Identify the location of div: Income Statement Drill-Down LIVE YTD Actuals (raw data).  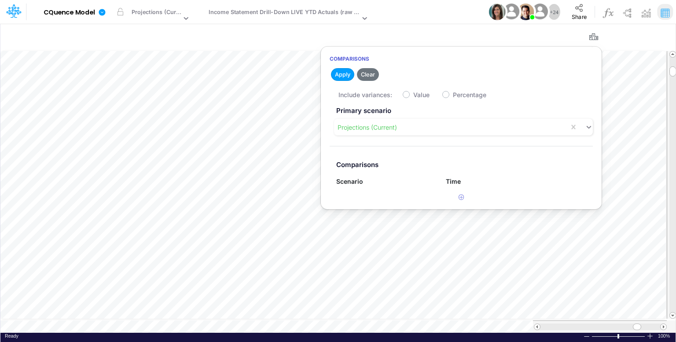
(284, 13).